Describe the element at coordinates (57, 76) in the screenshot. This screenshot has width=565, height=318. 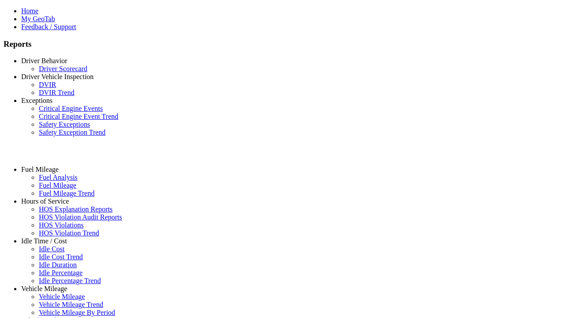
I see `a: Driver Vehicle Inspection` at that location.